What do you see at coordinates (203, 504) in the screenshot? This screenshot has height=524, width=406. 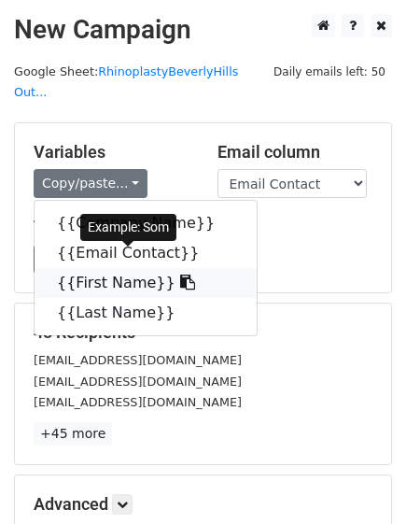 I see `h5: Advanced` at bounding box center [203, 504].